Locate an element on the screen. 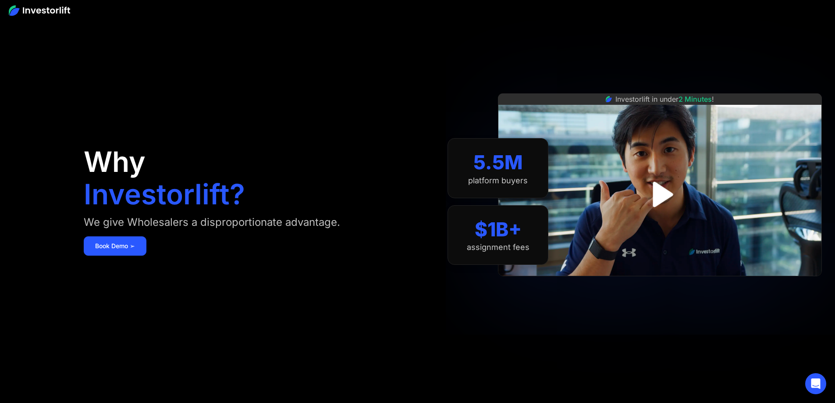 This screenshot has height=403, width=835. div: 5.5M is located at coordinates (498, 162).